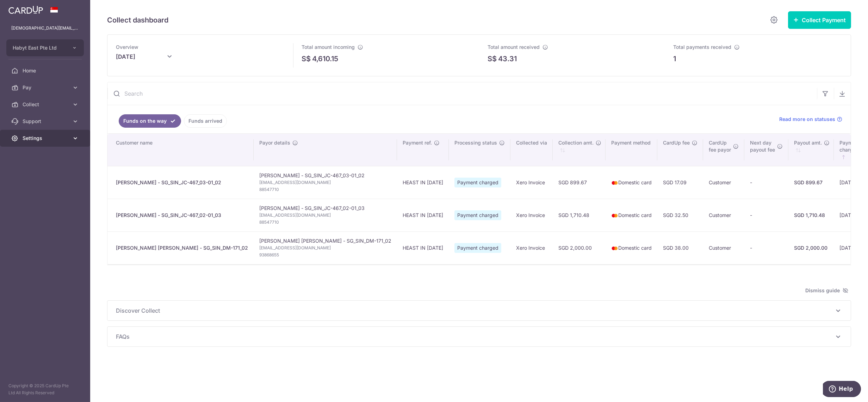 The image size is (868, 402). Describe the element at coordinates (23, 8) in the screenshot. I see `span: Help` at that location.